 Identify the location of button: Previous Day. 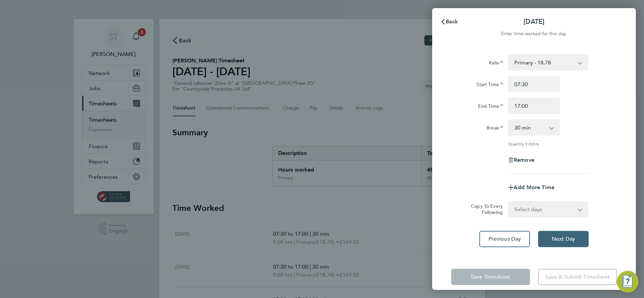
(504, 239).